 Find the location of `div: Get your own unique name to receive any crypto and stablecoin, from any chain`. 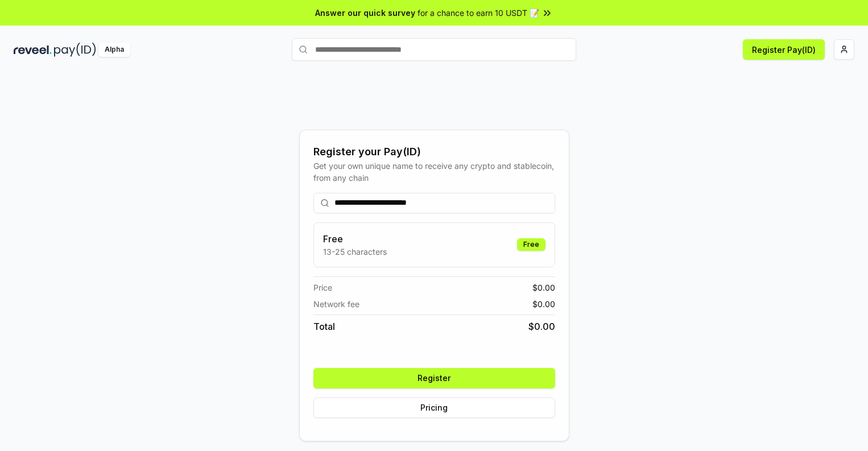

div: Get your own unique name to receive any crypto and stablecoin, from any chain is located at coordinates (434, 171).